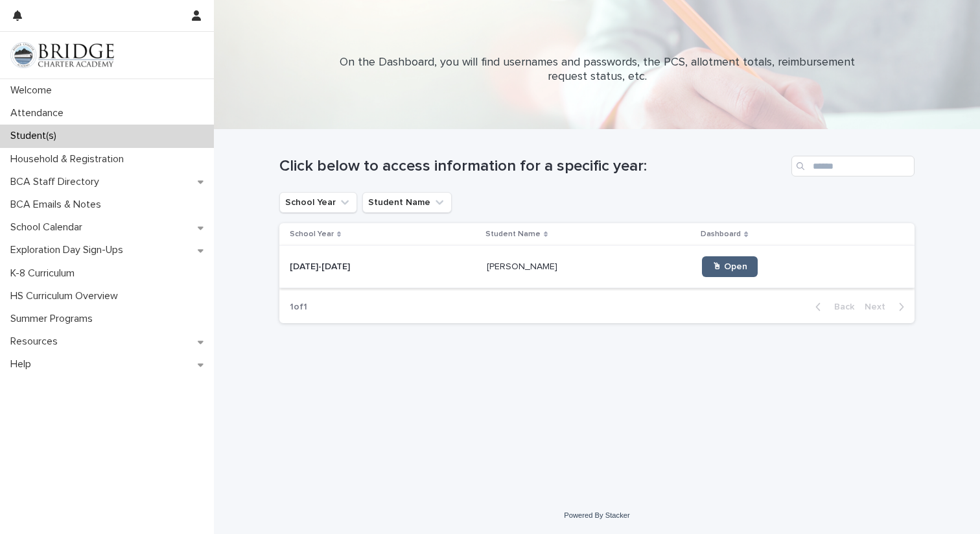 Image resolution: width=980 pixels, height=534 pixels. Describe the element at coordinates (57, 182) in the screenshot. I see `p: BCA Staff Directory` at that location.